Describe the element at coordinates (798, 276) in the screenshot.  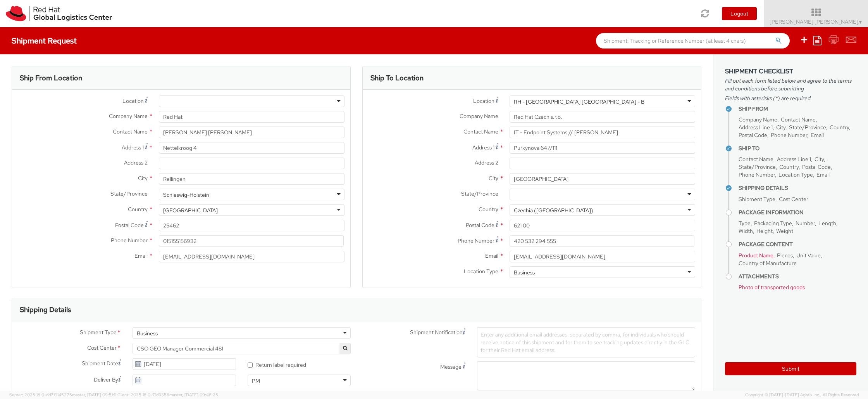
I see `h4: Attachments` at that location.